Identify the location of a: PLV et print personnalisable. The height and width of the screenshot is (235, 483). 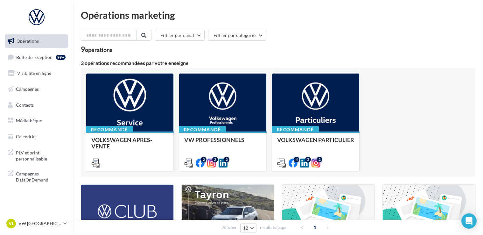
(37, 155).